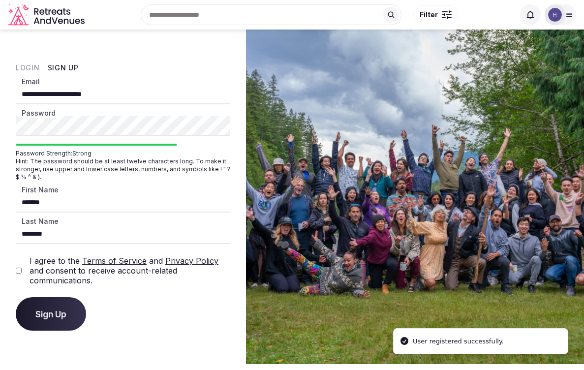  Describe the element at coordinates (123, 154) in the screenshot. I see `span: Password Strength: Strong` at that location.